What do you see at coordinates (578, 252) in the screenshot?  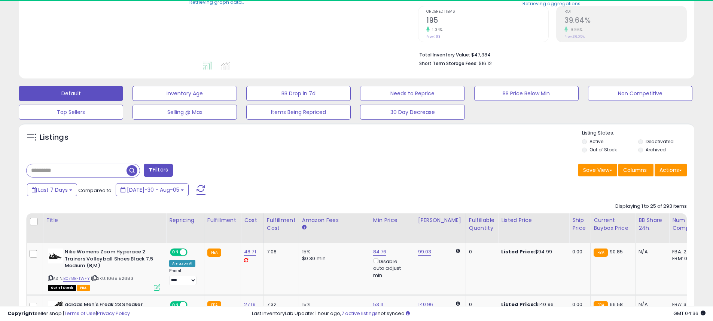 I see `div: 0.00` at bounding box center [578, 252].